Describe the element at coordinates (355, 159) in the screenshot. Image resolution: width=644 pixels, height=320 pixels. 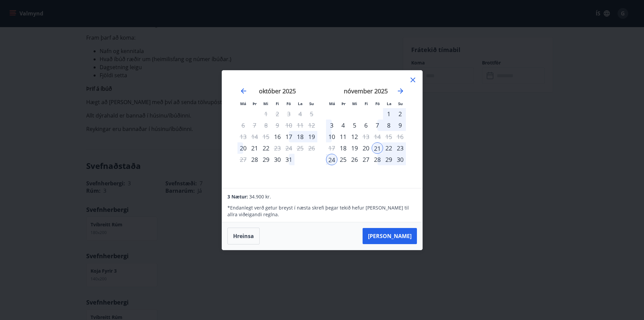
I see `div: 26` at that location.